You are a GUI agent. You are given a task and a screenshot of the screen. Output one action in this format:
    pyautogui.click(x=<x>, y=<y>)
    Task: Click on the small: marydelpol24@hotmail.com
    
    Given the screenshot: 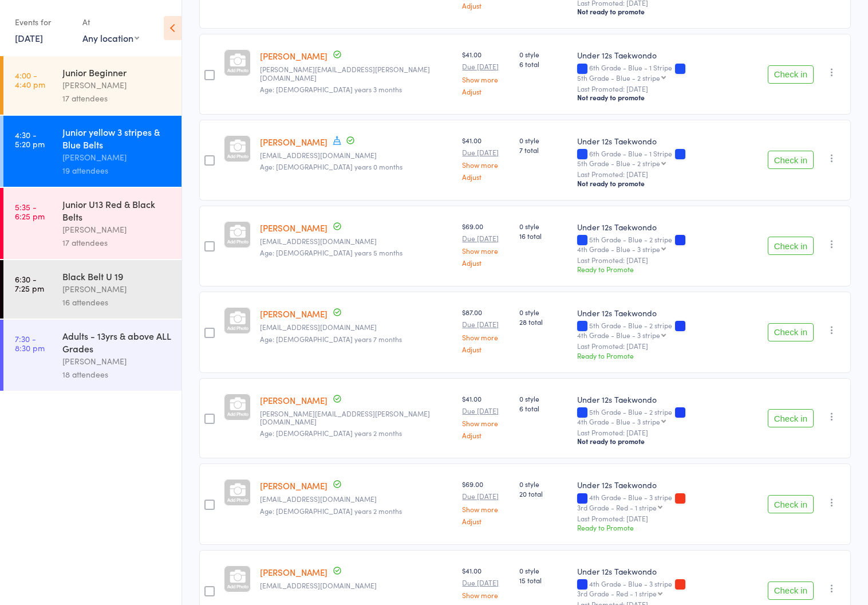 What is the action you would take?
    pyautogui.click(x=356, y=327)
    